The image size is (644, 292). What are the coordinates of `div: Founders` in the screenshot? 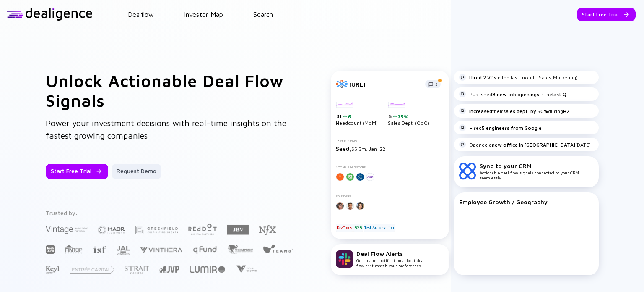 It's located at (390, 196).